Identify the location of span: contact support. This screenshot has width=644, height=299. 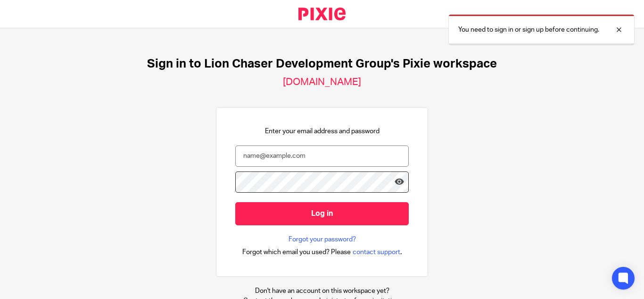
(376, 252).